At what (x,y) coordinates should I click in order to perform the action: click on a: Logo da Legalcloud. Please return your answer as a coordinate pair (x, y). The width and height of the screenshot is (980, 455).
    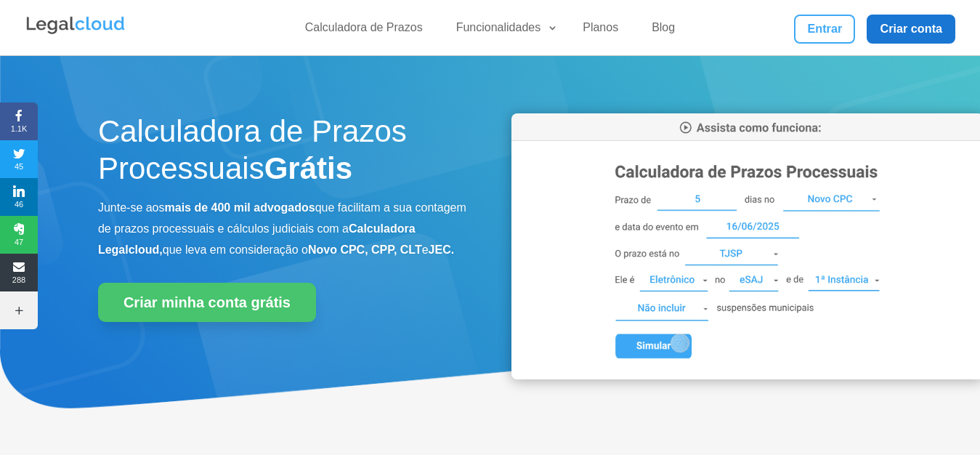
    Looking at the image, I should click on (75, 32).